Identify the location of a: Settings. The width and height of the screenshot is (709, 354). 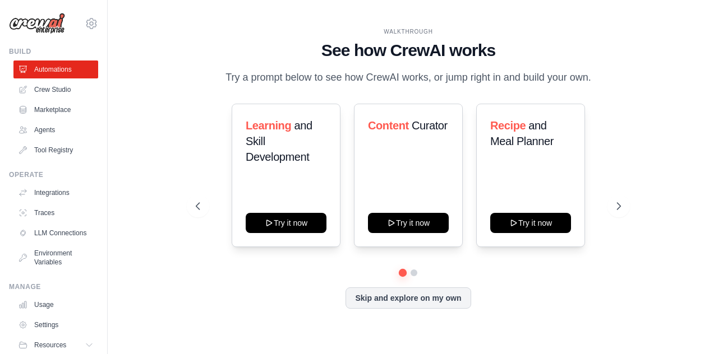
(56, 325).